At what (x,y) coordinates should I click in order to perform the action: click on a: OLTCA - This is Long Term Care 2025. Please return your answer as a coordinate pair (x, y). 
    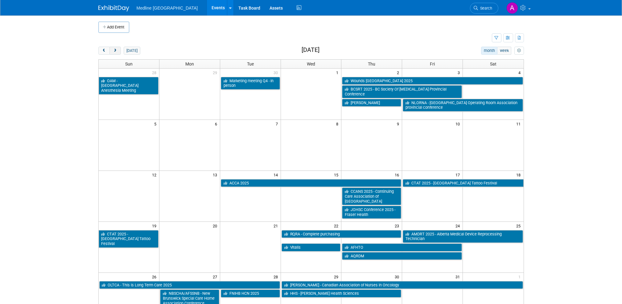
    Looking at the image, I should click on (190, 285).